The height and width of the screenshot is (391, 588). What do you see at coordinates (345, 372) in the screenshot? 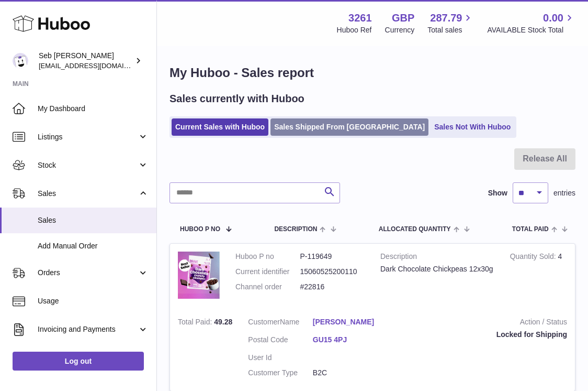
I see `dd: B2C` at bounding box center [345, 372].